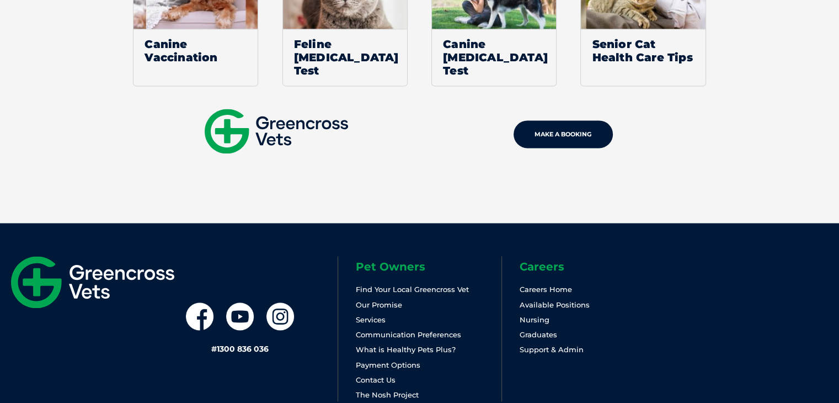 The width and height of the screenshot is (839, 403). Describe the element at coordinates (563, 134) in the screenshot. I see `a: MAKE A BOOKING` at that location.